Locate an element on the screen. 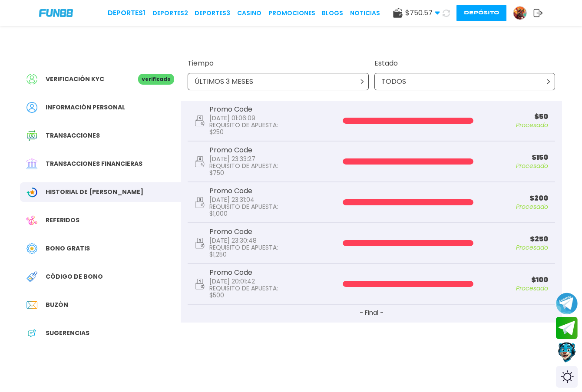 The height and width of the screenshot is (392, 582). img: Personal is located at coordinates (32, 107).